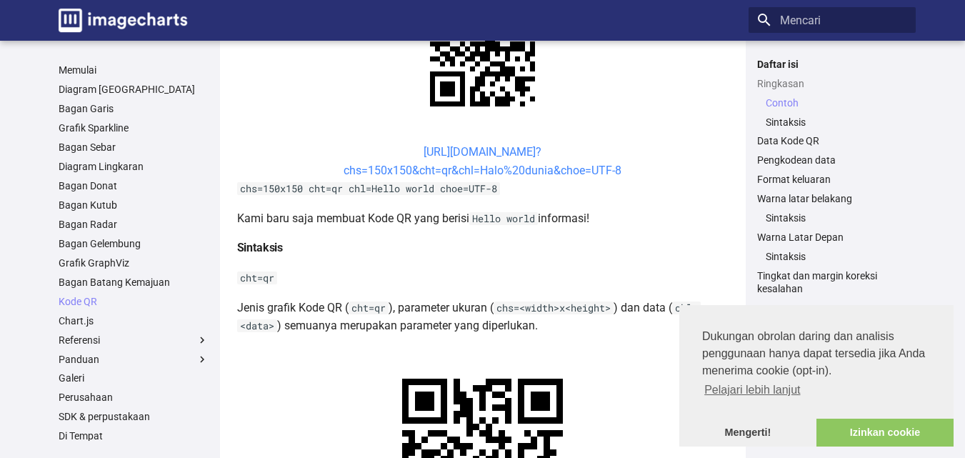 The height and width of the screenshot is (458, 965). I want to click on a: Ringkasan, so click(832, 84).